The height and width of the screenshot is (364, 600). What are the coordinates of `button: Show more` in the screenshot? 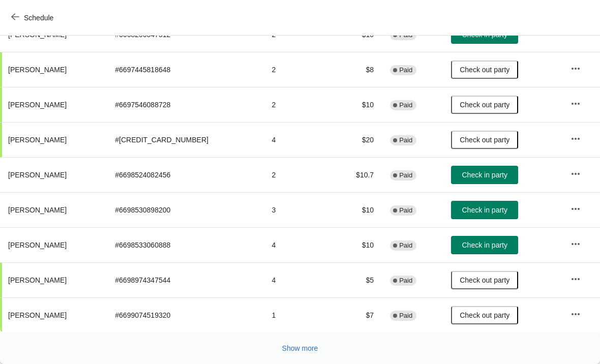 It's located at (300, 348).